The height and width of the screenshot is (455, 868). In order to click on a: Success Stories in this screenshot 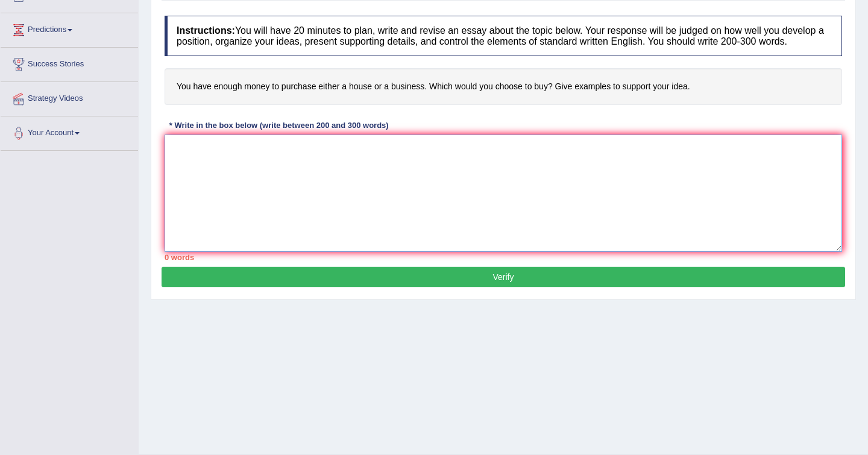, I will do `click(70, 63)`.